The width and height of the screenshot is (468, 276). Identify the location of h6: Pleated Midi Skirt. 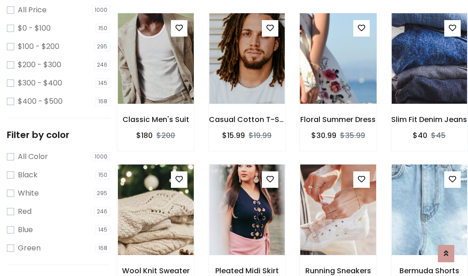
(248, 271).